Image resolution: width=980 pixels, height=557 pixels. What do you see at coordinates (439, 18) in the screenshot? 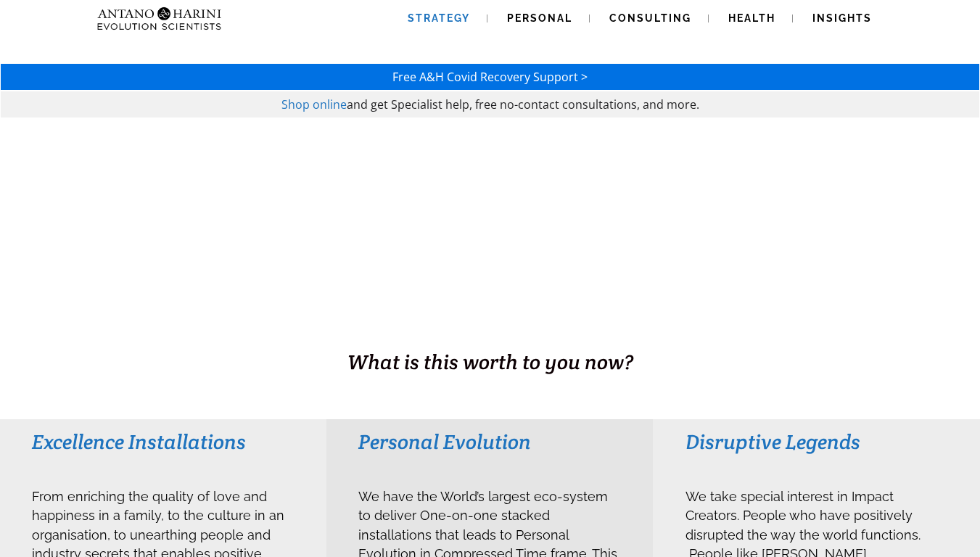
I see `span: Strategy` at bounding box center [439, 18].